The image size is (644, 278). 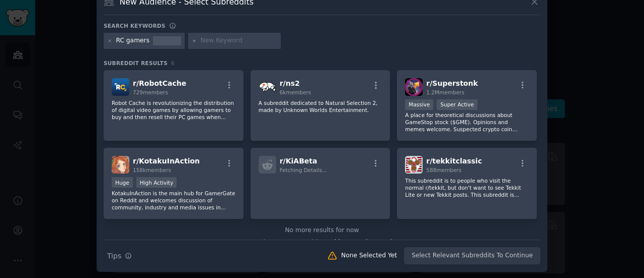 What do you see at coordinates (120, 86) in the screenshot?
I see `img: RobotCache` at bounding box center [120, 86].